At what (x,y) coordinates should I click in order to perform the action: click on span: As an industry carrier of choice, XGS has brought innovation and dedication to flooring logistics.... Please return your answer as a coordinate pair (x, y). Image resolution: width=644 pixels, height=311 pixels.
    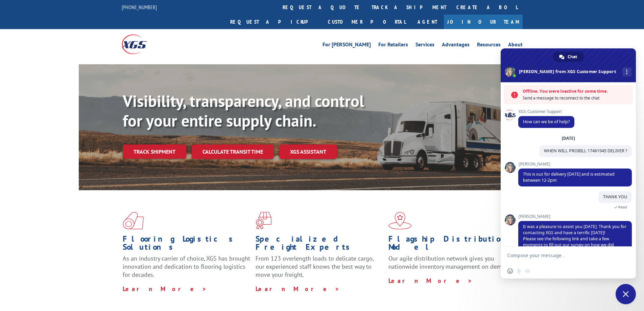
    Looking at the image, I should click on (186, 266).